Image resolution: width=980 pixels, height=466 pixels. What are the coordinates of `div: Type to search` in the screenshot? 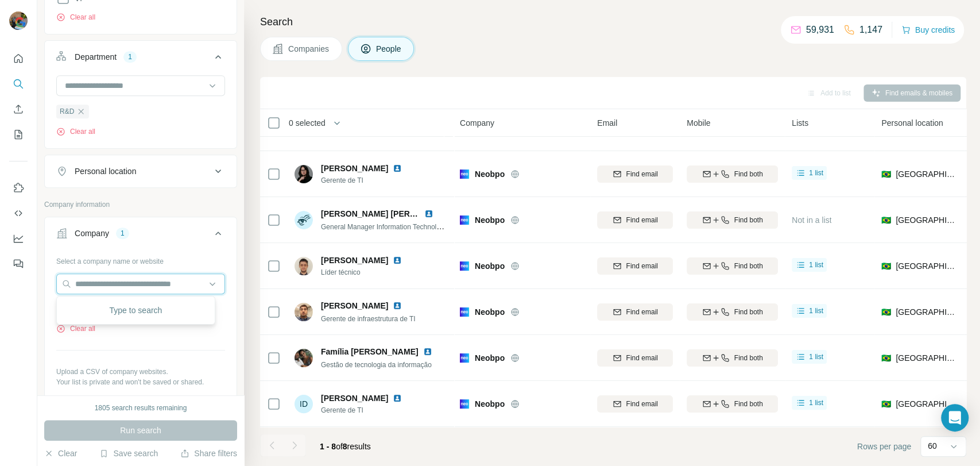 It's located at (135, 310).